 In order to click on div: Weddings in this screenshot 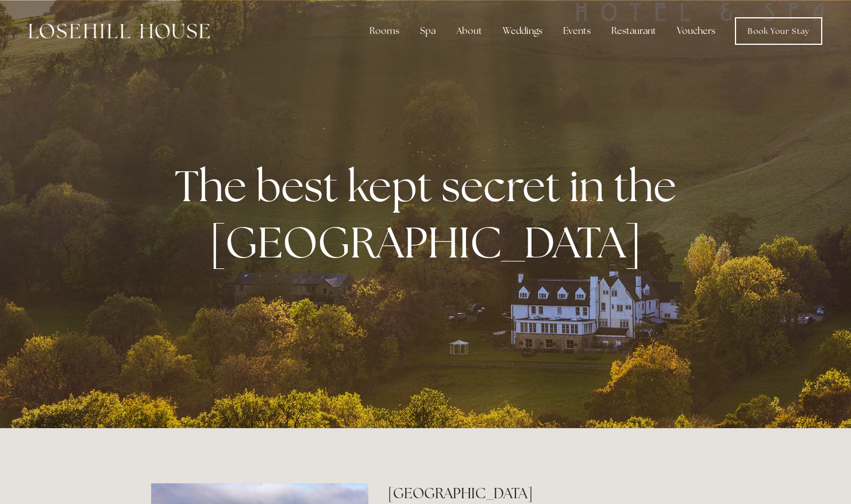, I will do `click(522, 31)`.